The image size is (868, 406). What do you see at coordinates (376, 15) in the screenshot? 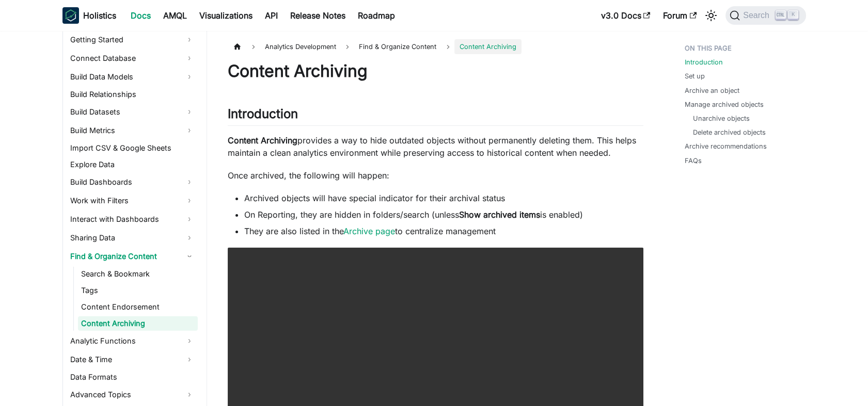
I see `a: Roadmap` at bounding box center [376, 15].